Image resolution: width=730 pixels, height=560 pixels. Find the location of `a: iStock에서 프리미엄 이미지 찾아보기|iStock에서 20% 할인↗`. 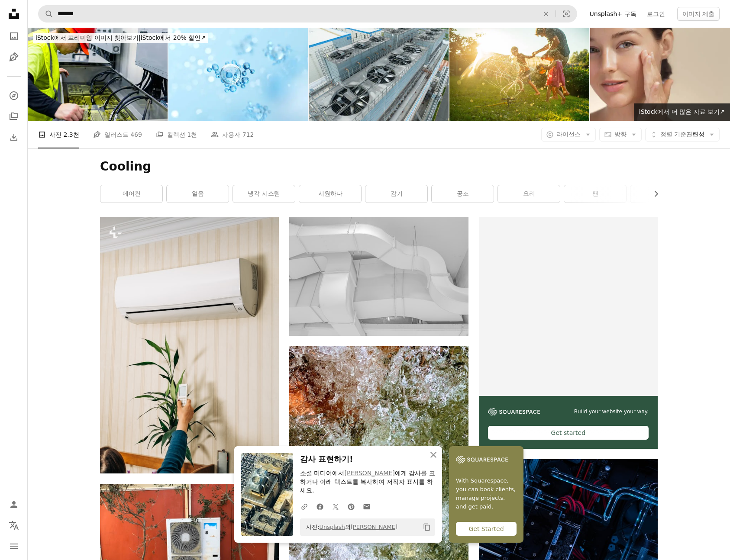

a: iStock에서 프리미엄 이미지 찾아보기|iStock에서 20% 할인↗ is located at coordinates (120, 38).